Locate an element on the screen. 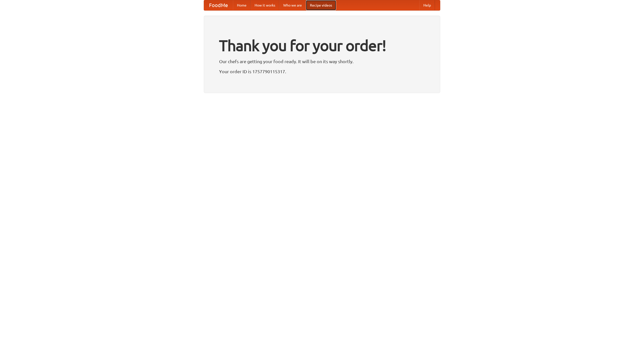 The image size is (644, 356). p: Our chefs are getting your food ready. It will be on its way shortly. is located at coordinates (322, 61).